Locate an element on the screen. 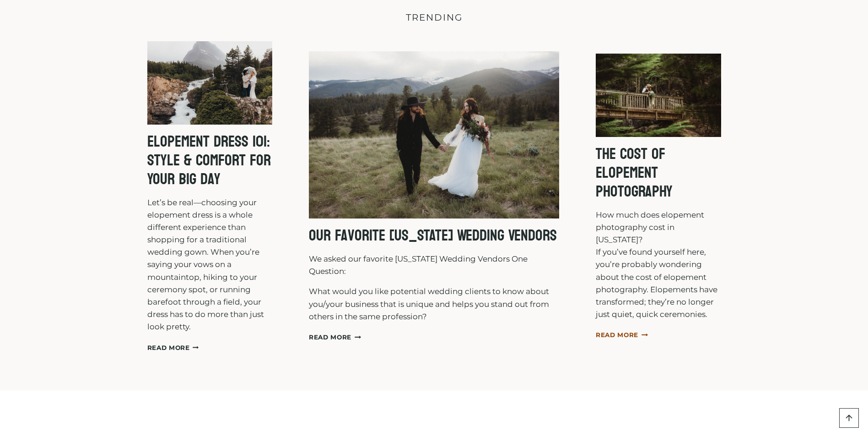 The width and height of the screenshot is (868, 437). img: Couple who eloped in Glacier National Park who looked into the cost of eloping in Montana before ... is located at coordinates (659, 95).